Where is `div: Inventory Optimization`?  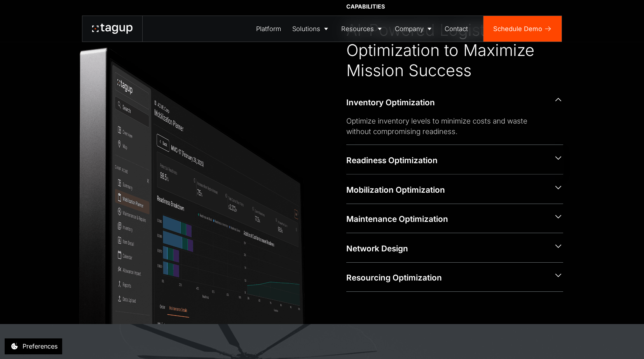
div: Inventory Optimization is located at coordinates (446, 102).